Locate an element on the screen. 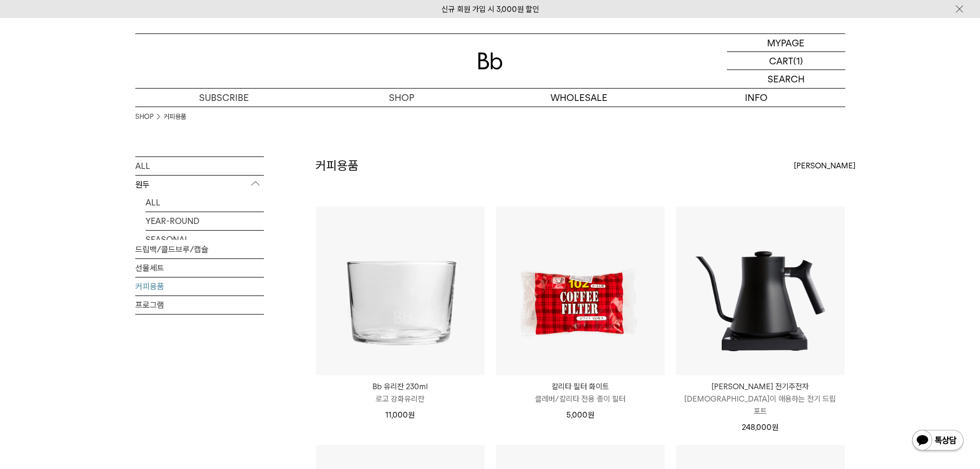  a: SEASONAL is located at coordinates (205, 240).